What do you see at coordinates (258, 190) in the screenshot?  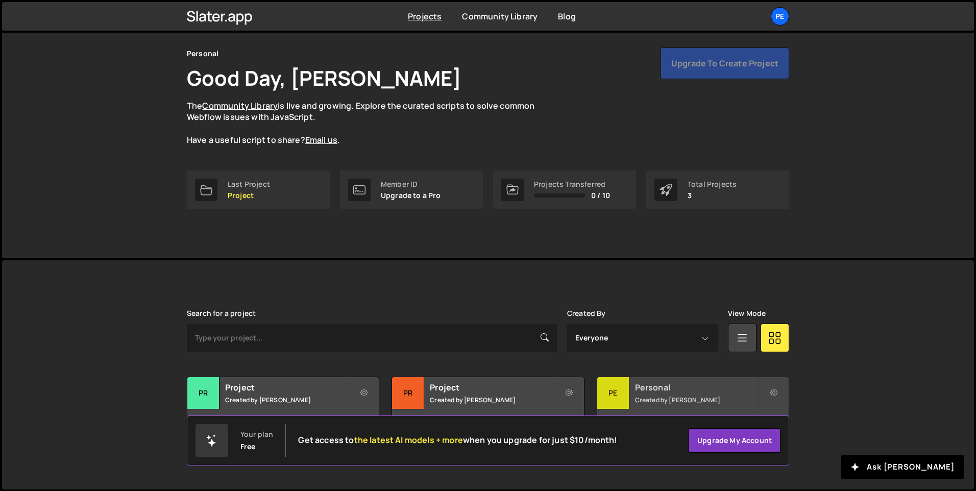 I see `a: Last Project Project` at bounding box center [258, 190].